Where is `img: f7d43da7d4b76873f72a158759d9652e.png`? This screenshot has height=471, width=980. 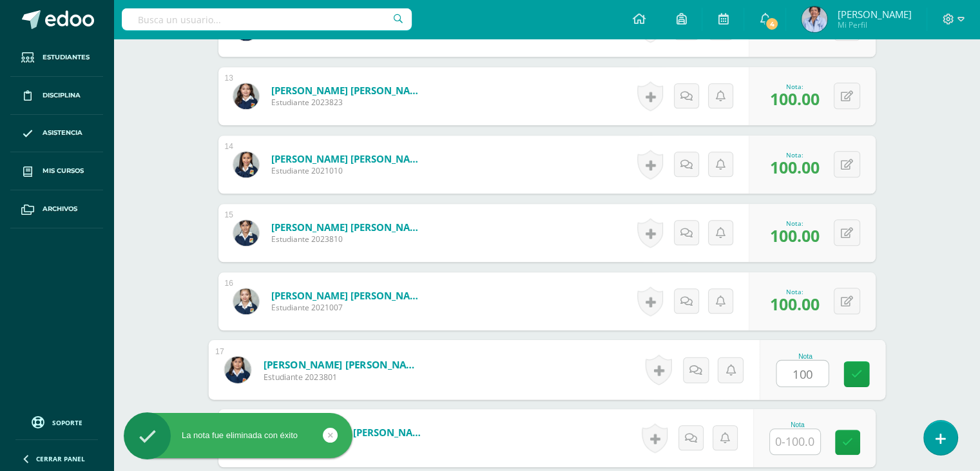
img: f7d43da7d4b76873f72a158759d9652e.png is located at coordinates (814, 19).